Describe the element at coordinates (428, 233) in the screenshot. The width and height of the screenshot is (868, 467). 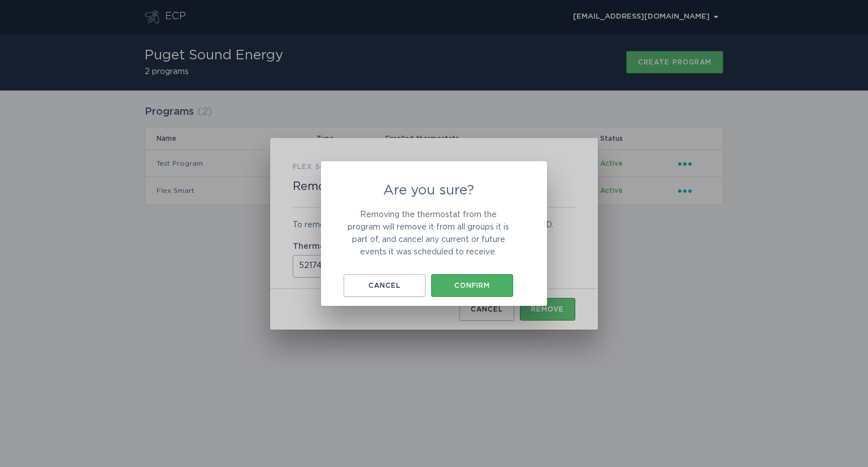
I see `p: Removing the thermostat from the program will remove it from all groups it is part of, and cancel...` at that location.